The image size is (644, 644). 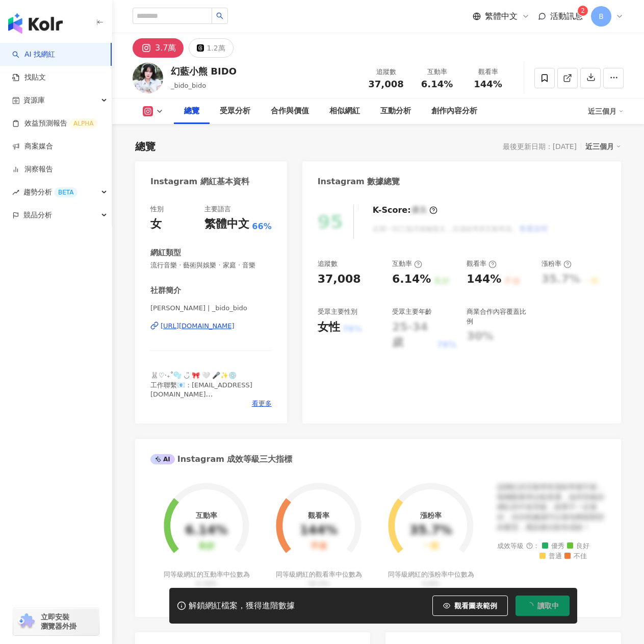 I want to click on div: 網紅類型, so click(x=166, y=253).